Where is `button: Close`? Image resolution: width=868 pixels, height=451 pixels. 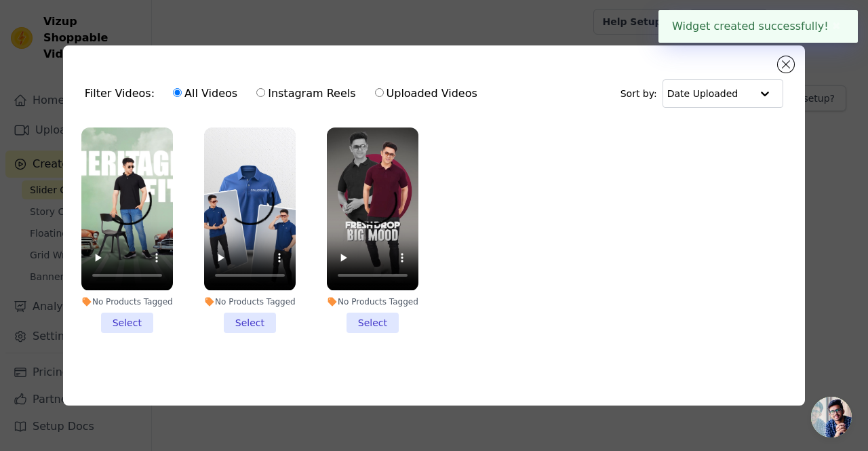 button: Close is located at coordinates (836, 27).